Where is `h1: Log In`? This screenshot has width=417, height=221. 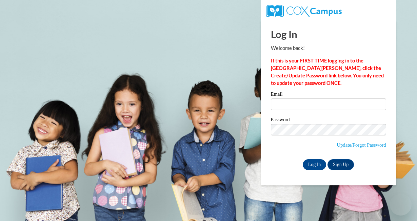 h1: Log In is located at coordinates (329, 34).